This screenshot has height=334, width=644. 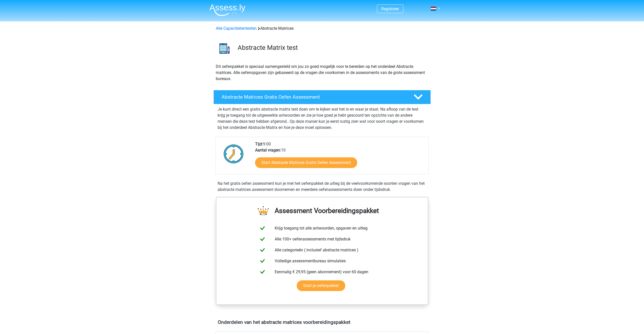 I want to click on a: Alle Capaciteitentesten, so click(x=236, y=28).